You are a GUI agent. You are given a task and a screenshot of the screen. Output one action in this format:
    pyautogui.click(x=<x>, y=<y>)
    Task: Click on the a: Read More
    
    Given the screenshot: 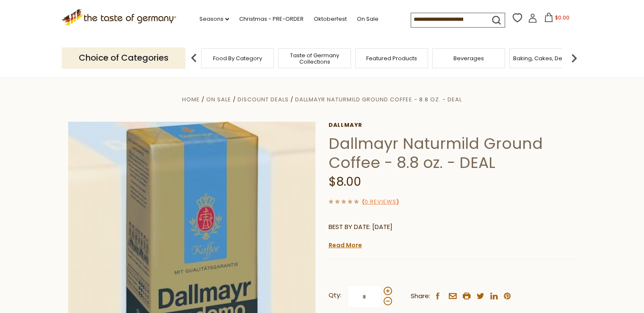 What is the action you would take?
    pyautogui.click(x=345, y=245)
    